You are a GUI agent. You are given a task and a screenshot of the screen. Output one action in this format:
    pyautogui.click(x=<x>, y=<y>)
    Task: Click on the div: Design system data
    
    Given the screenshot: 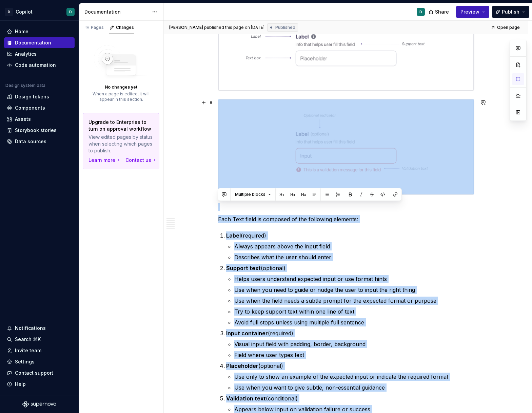 What is the action you would take?
    pyautogui.click(x=25, y=85)
    